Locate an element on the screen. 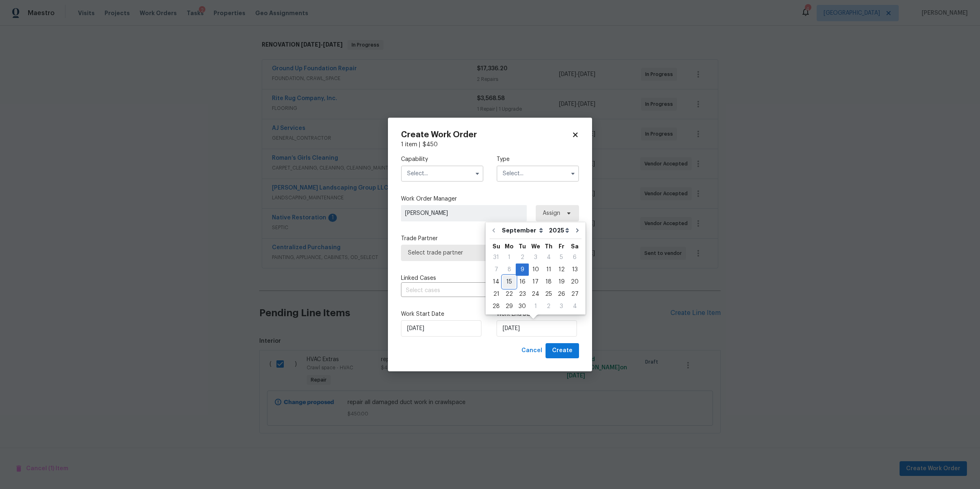 The height and width of the screenshot is (489, 980). div: 11 is located at coordinates (549, 270).